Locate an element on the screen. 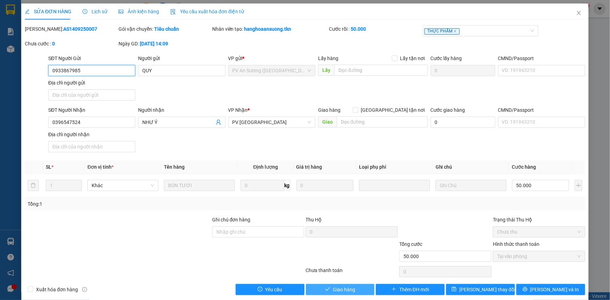 Image resolution: width=610 pixels, height=300 pixels. span: Lấy is located at coordinates (326, 70).